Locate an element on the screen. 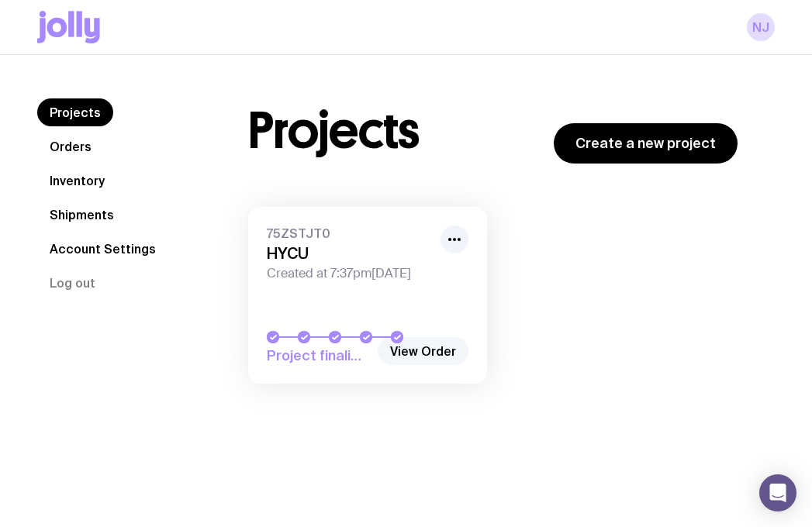 This screenshot has width=812, height=527. a: Orders is located at coordinates (71, 146).